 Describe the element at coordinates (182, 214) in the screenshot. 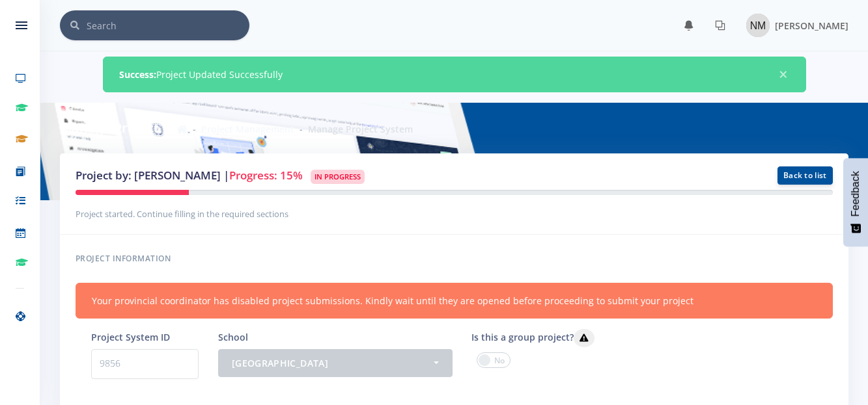

I see `small: Project started. Continue filling in the required sections` at that location.